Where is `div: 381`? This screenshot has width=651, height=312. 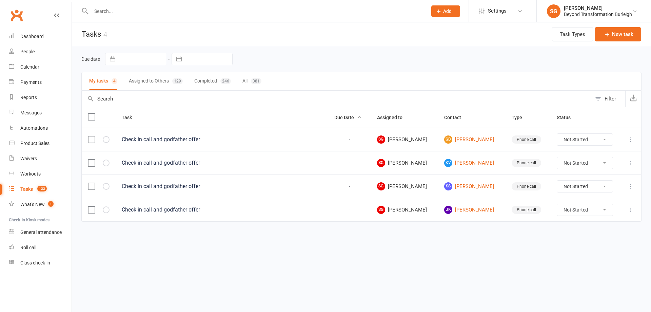 div: 381 is located at coordinates (256, 81).